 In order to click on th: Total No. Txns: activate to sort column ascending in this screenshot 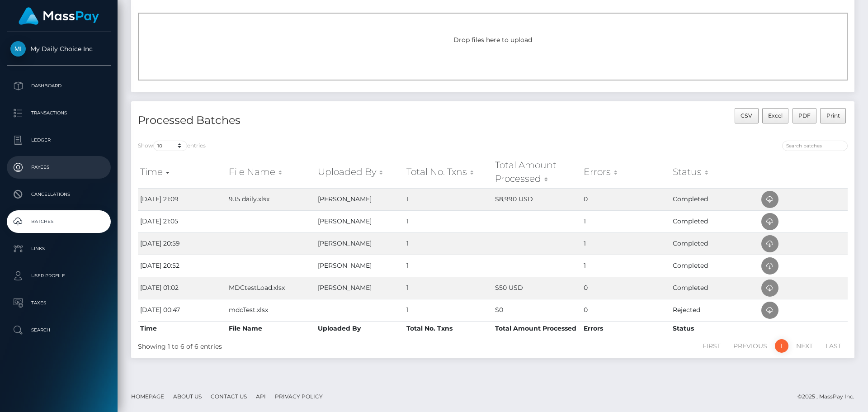, I will do `click(449, 172)`.